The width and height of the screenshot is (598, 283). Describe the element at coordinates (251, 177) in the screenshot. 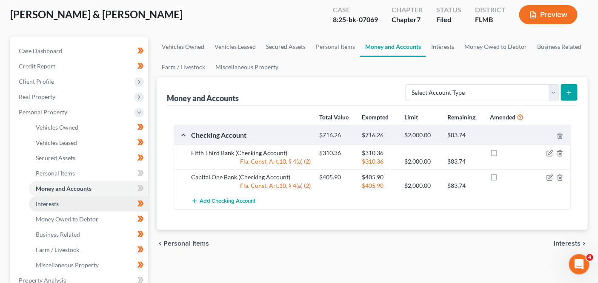

I see `div: Capital One Bank (Checking Account)` at that location.